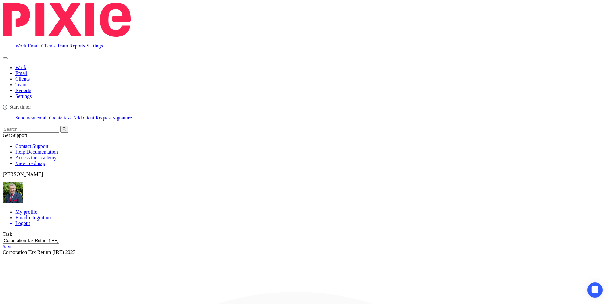 The image size is (609, 304). I want to click on img: download.png, so click(13, 192).